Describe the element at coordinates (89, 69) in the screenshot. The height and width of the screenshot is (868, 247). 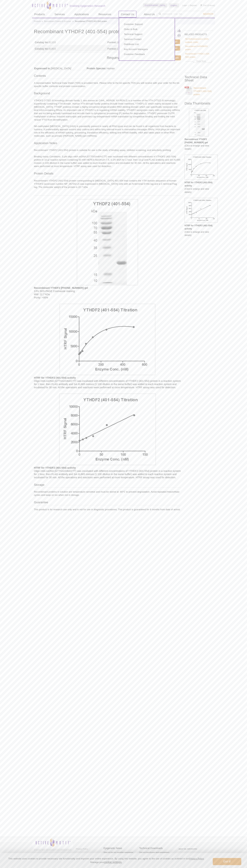
I see `span: Protein Species:` at that location.